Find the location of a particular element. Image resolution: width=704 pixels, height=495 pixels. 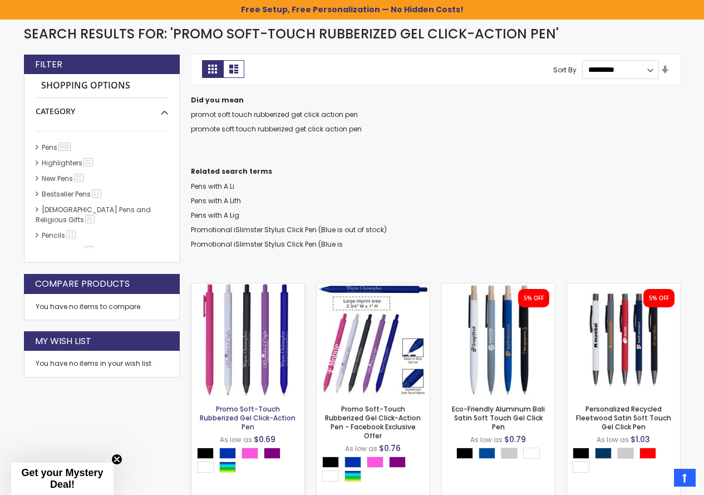

a: Pens with A Lig is located at coordinates (215, 215).